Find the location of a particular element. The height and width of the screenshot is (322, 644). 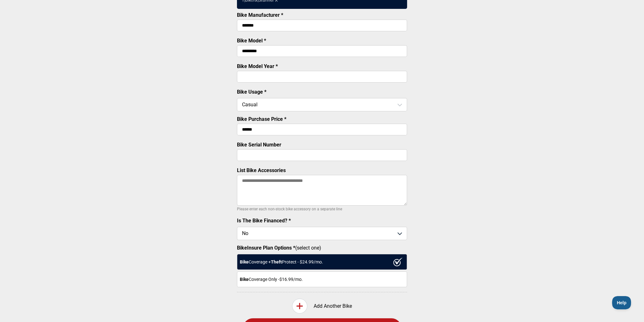

strong: Theft is located at coordinates (276, 262).